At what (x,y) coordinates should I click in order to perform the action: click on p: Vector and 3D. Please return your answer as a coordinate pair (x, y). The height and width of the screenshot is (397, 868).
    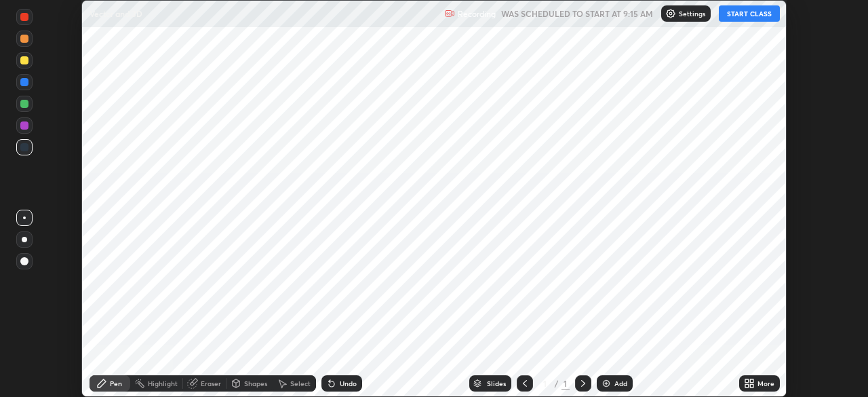
    Looking at the image, I should click on (116, 14).